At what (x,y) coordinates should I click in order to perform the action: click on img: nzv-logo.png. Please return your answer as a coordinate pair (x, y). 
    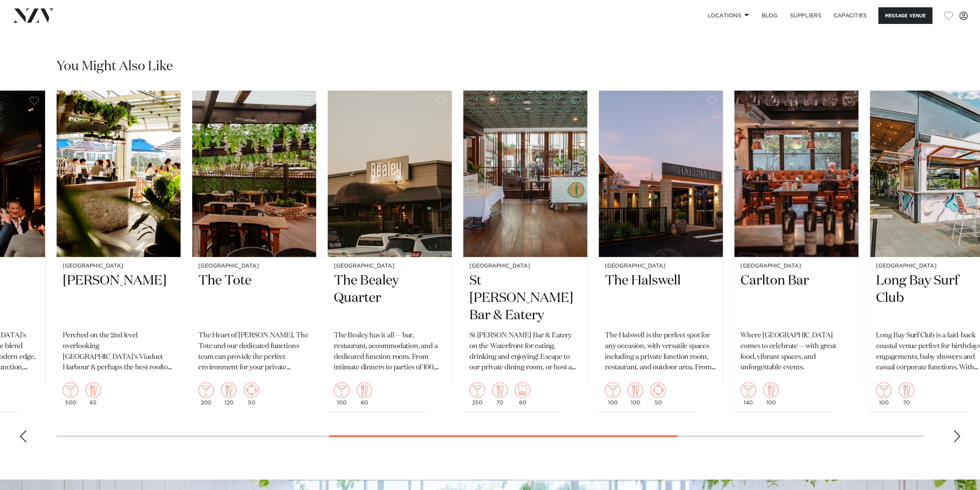
    Looking at the image, I should click on (33, 15).